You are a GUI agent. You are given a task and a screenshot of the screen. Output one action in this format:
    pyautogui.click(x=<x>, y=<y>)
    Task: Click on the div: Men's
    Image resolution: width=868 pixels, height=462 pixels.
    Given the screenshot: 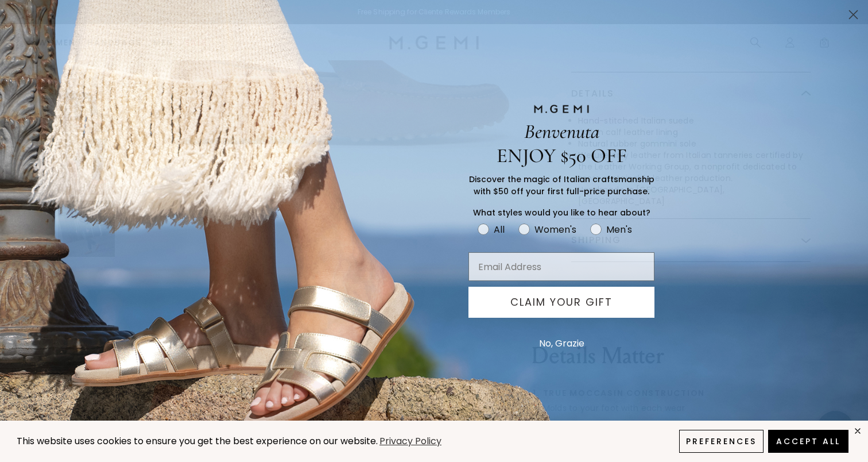 What is the action you would take?
    pyautogui.click(x=619, y=229)
    